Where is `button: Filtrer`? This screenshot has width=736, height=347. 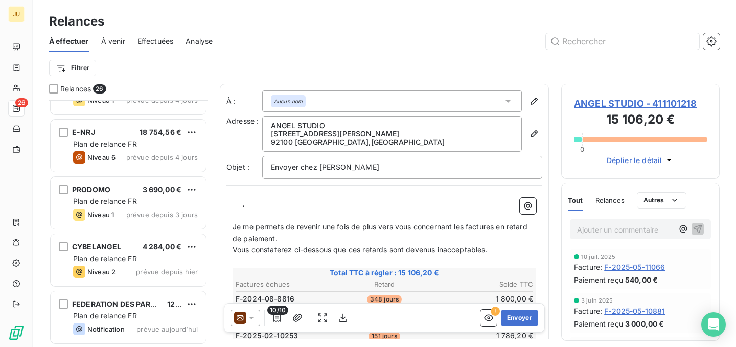
button: Filtrer is located at coordinates (73, 68).